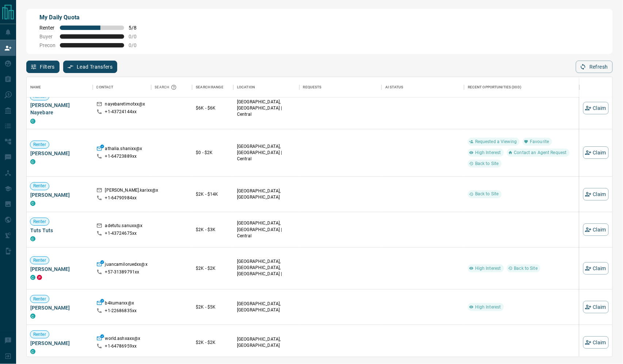  Describe the element at coordinates (541, 153) in the screenshot. I see `span: Contact an Agent Request` at that location.